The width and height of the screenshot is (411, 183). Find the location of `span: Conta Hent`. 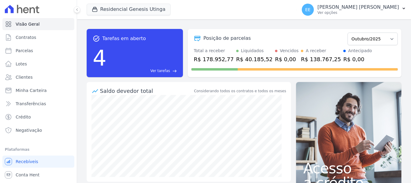

span: Conta Hent is located at coordinates (27, 175).